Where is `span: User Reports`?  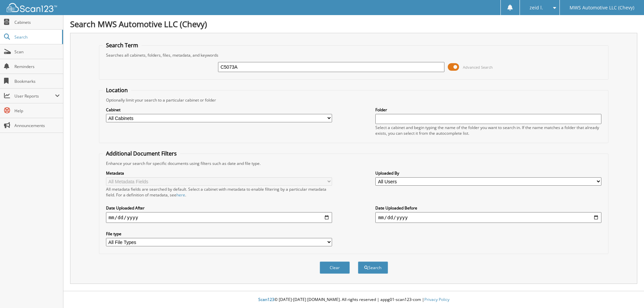 span: User Reports is located at coordinates (34, 96).